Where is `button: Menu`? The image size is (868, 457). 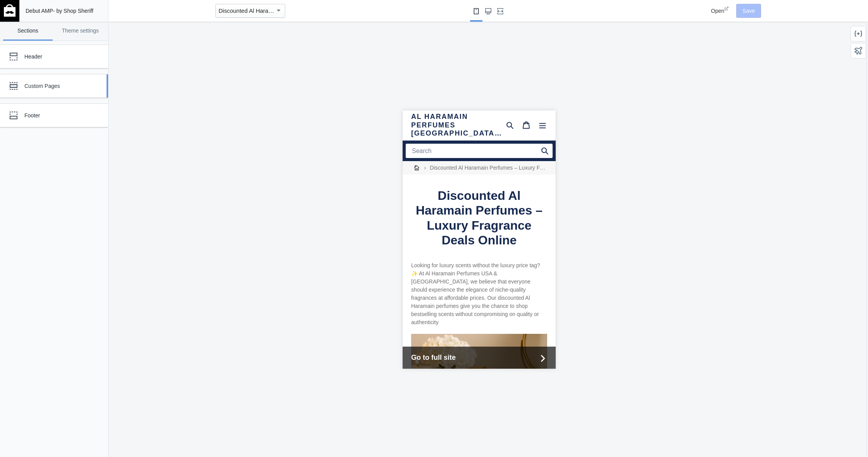
button: Menu is located at coordinates (140, 15).